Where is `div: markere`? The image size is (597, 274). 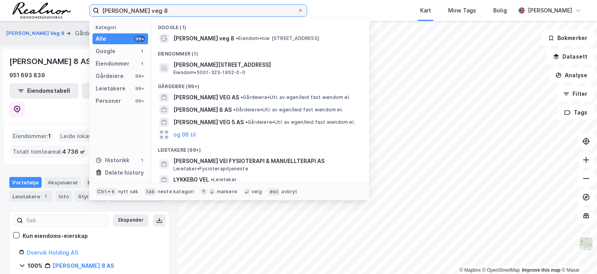
div: markere is located at coordinates (227, 192).